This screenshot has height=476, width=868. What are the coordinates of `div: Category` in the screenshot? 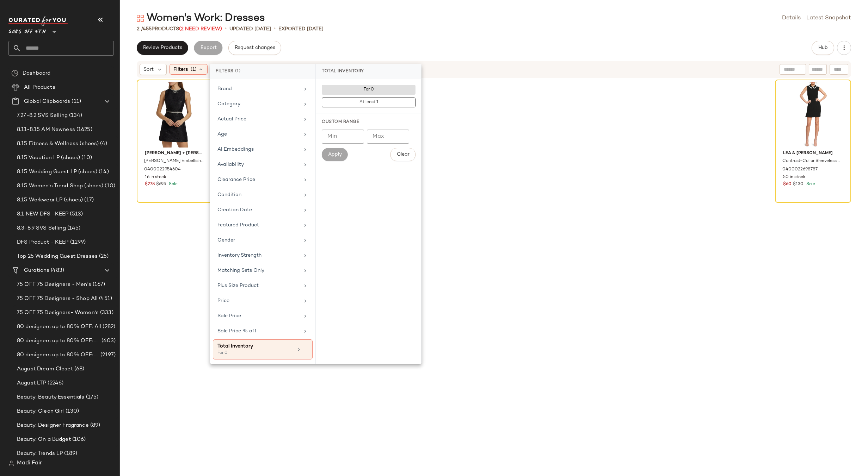 It's located at (258, 104).